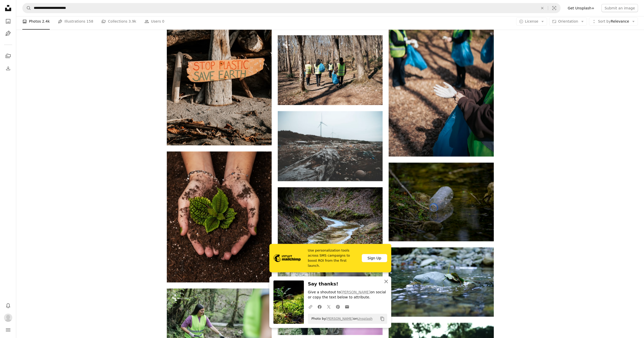  Describe the element at coordinates (90, 21) in the screenshot. I see `span: 158` at that location.